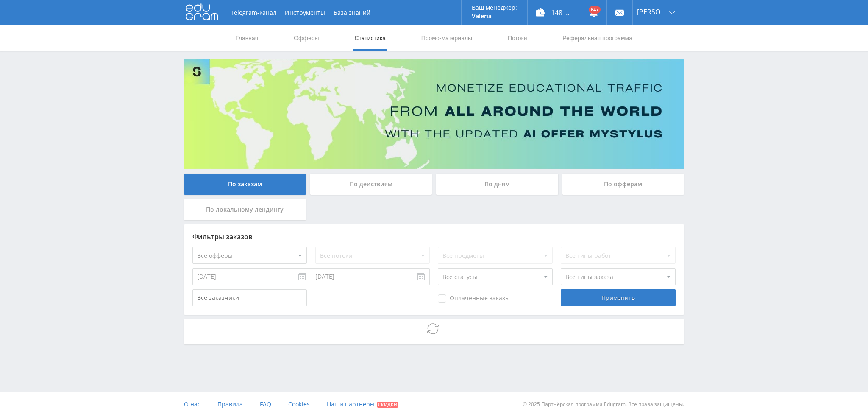 The height and width of the screenshot is (417, 868). What do you see at coordinates (249, 298) in the screenshot?
I see `input: Все заказчики` at bounding box center [249, 298].